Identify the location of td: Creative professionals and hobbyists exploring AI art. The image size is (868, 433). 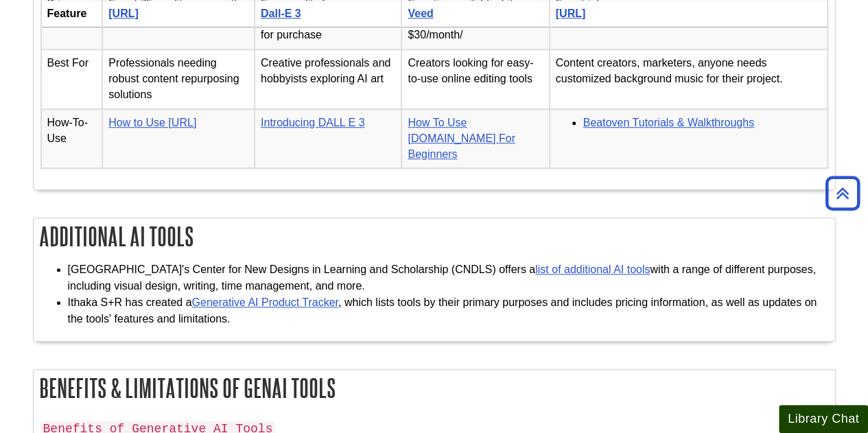
(328, 79).